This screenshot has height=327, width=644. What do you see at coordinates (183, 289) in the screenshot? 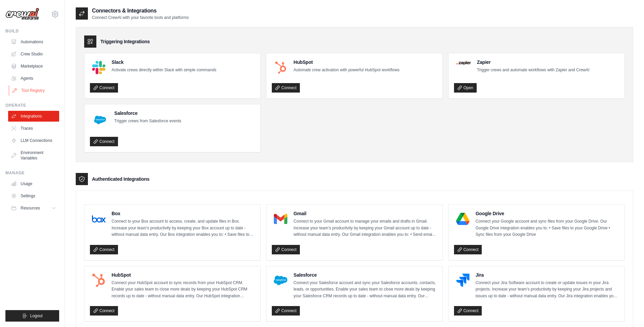
I see `p: Connect your HubSpot account to sync records from your HubSpot CRM. Enable your sales team to clo...` at bounding box center [183, 289].